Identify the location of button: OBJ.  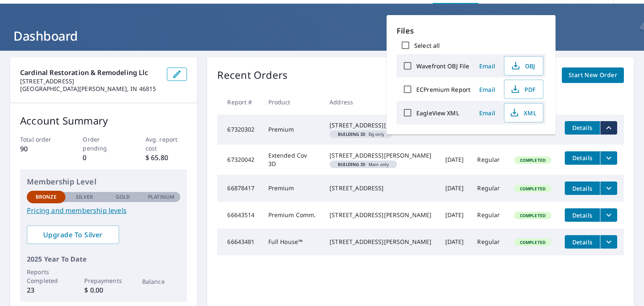
(524, 65).